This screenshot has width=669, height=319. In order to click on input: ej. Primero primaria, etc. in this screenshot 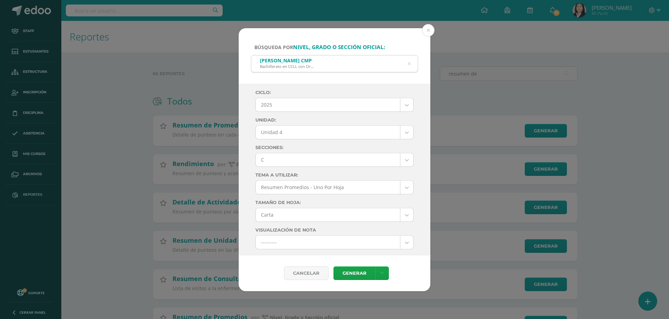, I will do `click(334, 64)`.